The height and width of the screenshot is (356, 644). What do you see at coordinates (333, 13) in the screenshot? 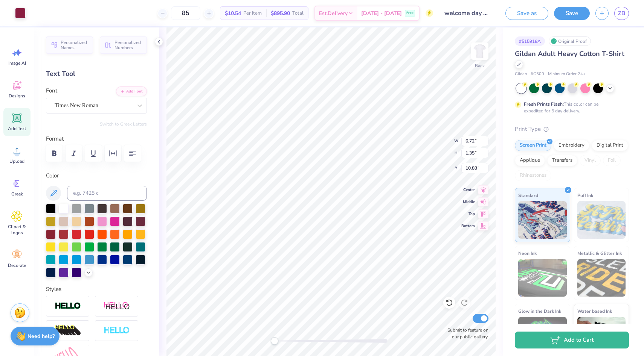
I see `span: Est. Delivery` at bounding box center [333, 13].